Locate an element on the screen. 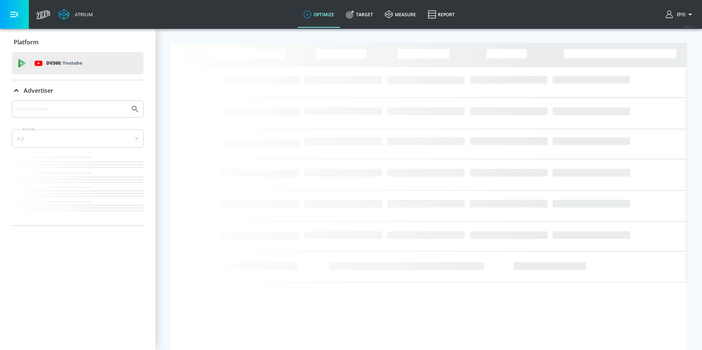 The image size is (702, 350). label: Sort By is located at coordinates (29, 129).